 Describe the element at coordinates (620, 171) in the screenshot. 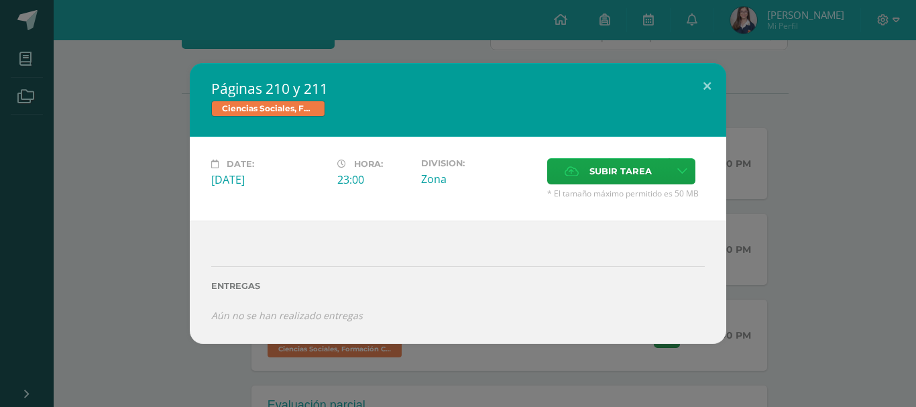

I see `span: Subir tarea` at that location.